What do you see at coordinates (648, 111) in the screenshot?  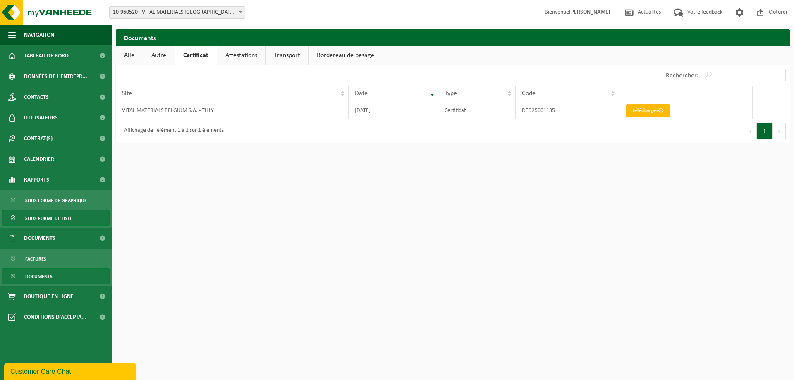 I see `a: Télécharger` at bounding box center [648, 111].